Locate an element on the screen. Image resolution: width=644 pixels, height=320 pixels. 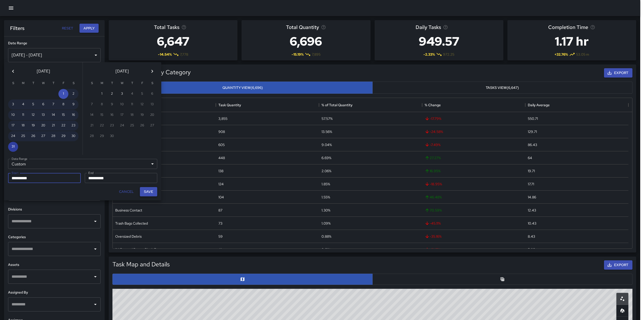
button: 13 is located at coordinates (43, 115).